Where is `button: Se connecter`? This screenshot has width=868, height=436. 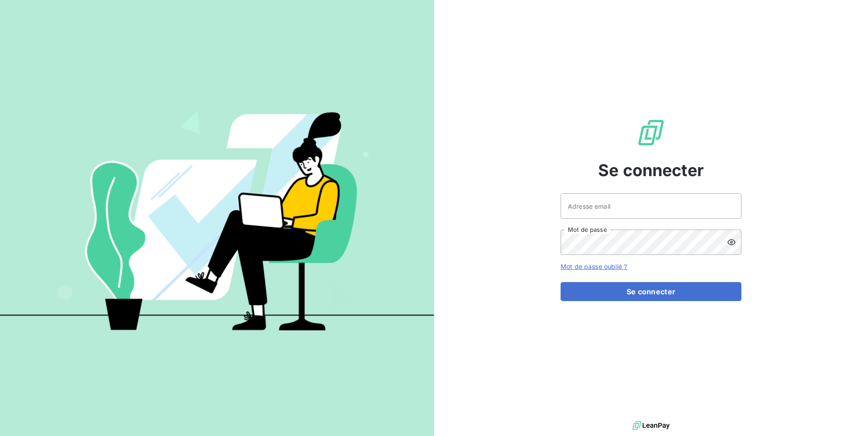
button: Se connecter is located at coordinates (651, 291).